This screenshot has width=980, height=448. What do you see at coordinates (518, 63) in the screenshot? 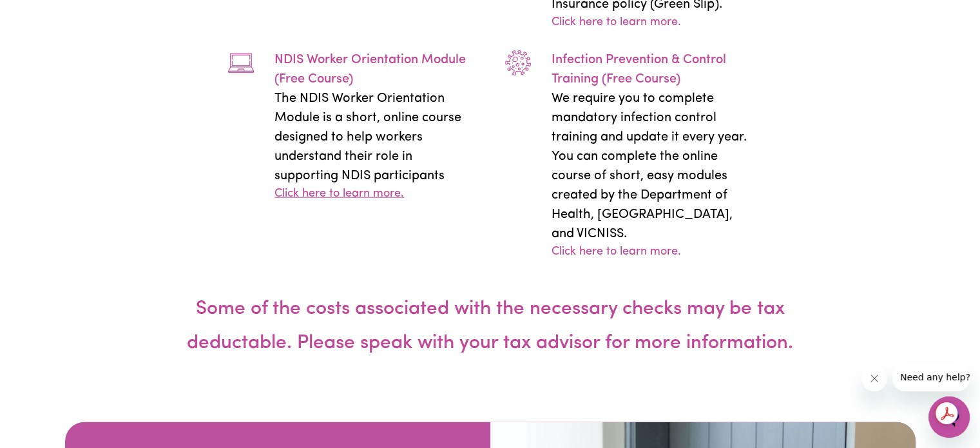
I see `img: require-26.eea9f5f5.png` at bounding box center [518, 63].